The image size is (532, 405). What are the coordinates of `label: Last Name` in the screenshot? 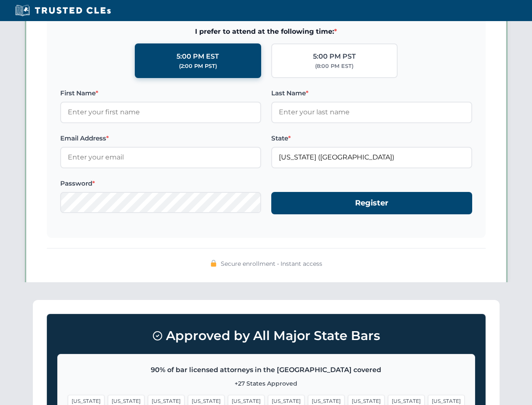 It's located at (372, 93).